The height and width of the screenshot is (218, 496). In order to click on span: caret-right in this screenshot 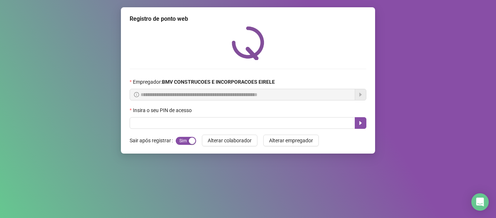, I will do `click(361, 123)`.